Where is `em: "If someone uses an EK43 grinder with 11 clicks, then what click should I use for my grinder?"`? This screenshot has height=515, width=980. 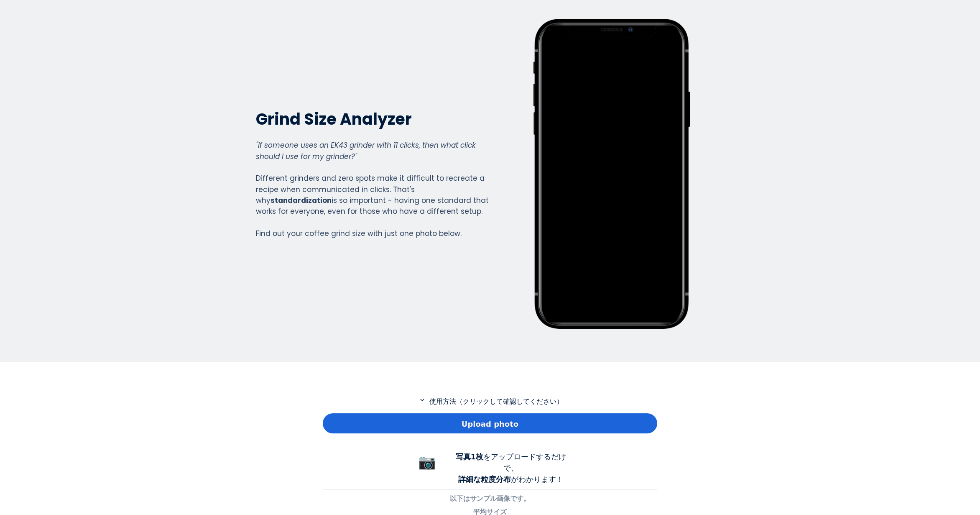
em: "If someone uses an EK43 grinder with 11 clicks, then what click should I use for my grinder?" is located at coordinates (366, 151).